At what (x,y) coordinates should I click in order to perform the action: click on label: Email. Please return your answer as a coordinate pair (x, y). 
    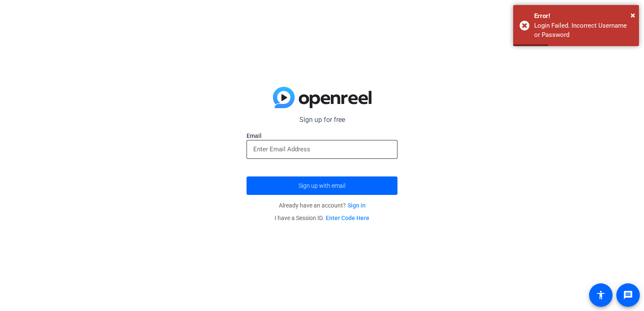
    Looking at the image, I should click on (322, 135).